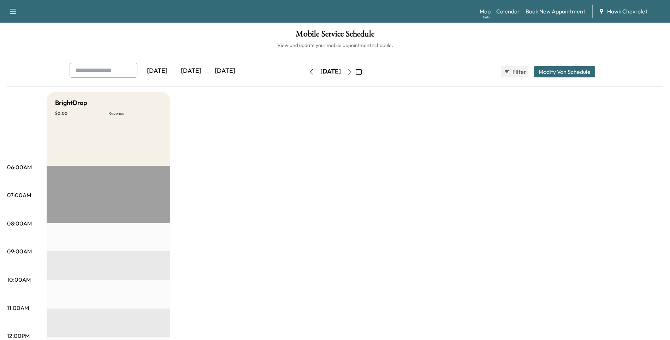  Describe the element at coordinates (82, 113) in the screenshot. I see `p: $ 0.00` at that location.